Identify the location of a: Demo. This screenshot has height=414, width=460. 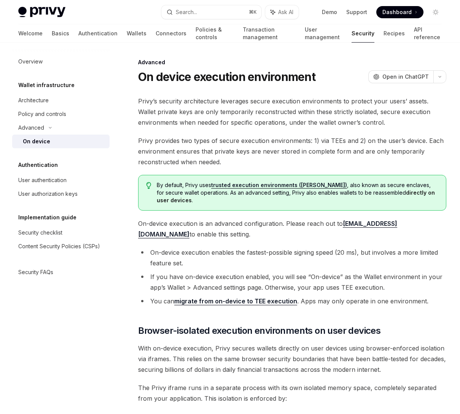
(329, 12).